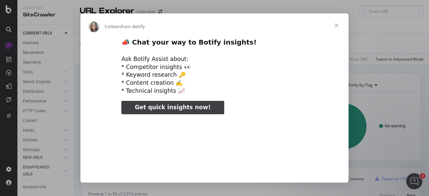 The image size is (429, 196). I want to click on span: Colleen, so click(113, 26).